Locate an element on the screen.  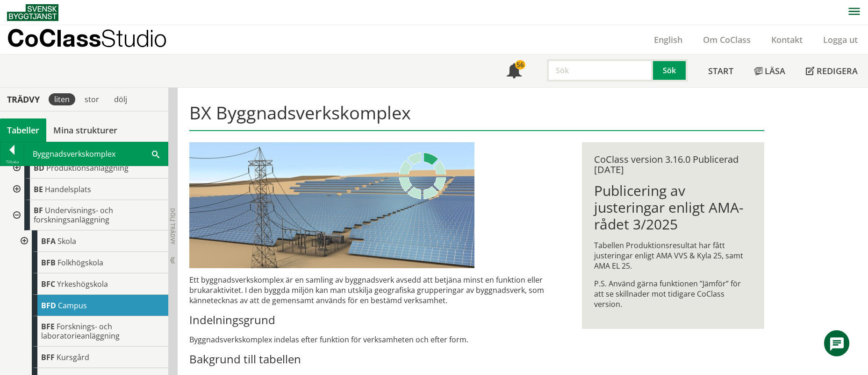
div: dölj is located at coordinates (121, 100).